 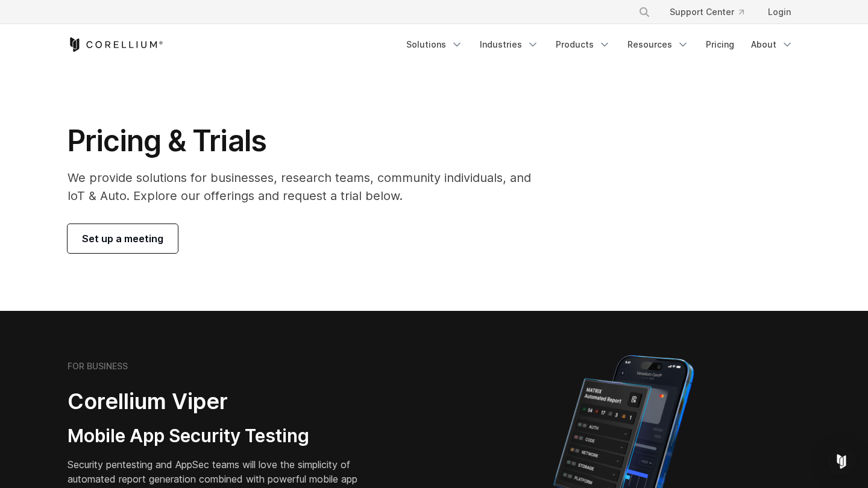 I want to click on a: Industries, so click(x=509, y=45).